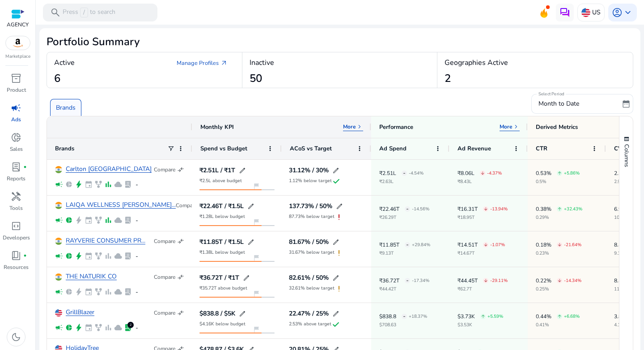  What do you see at coordinates (627, 155) in the screenshot?
I see `span: Columns` at bounding box center [627, 155].